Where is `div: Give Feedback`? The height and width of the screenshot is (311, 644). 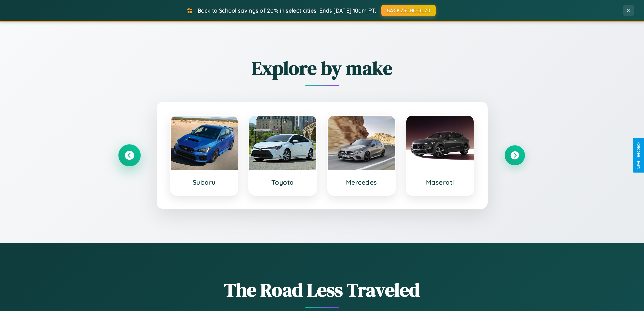
div: Give Feedback is located at coordinates (638, 156).